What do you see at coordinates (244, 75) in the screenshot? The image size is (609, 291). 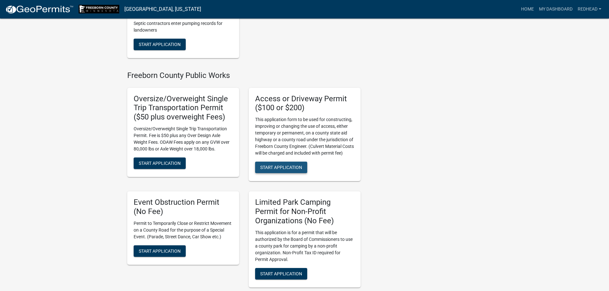 I see `h4: Freeborn County Public Works` at bounding box center [244, 75].